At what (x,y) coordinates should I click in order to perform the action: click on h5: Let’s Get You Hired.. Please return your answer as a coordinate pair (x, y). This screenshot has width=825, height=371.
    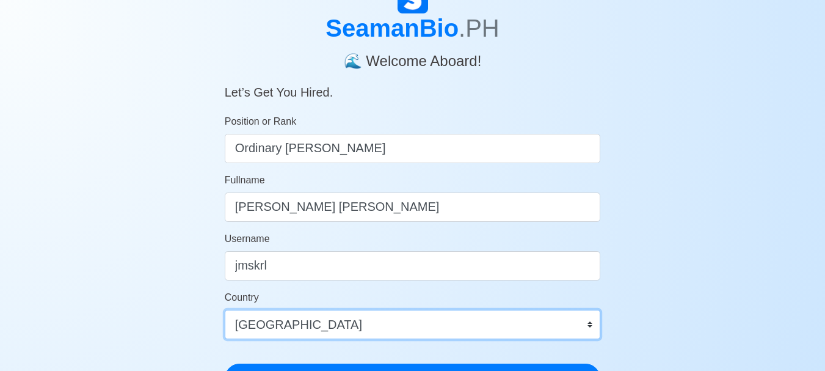
    Looking at the image, I should click on (413, 85).